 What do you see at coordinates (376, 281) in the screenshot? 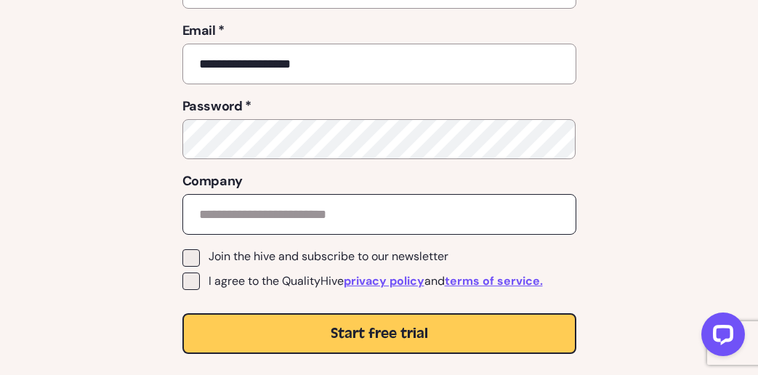
I see `span: I agree to the QualityHive and` at bounding box center [376, 281].